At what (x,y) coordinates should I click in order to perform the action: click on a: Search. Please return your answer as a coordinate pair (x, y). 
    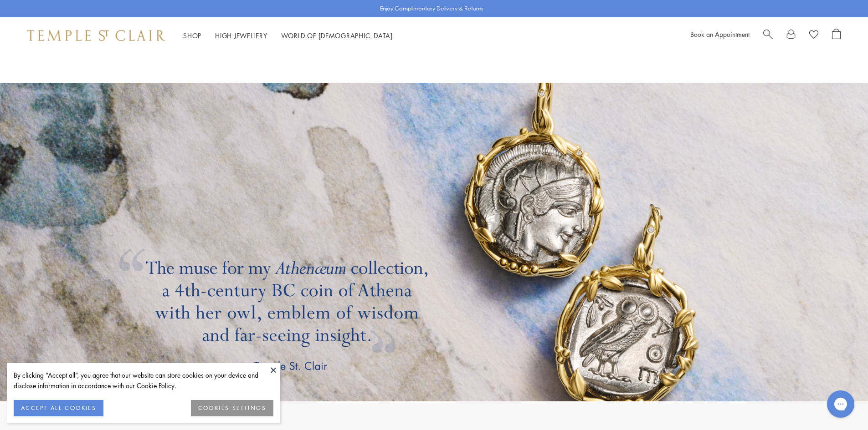
    Looking at the image, I should click on (768, 35).